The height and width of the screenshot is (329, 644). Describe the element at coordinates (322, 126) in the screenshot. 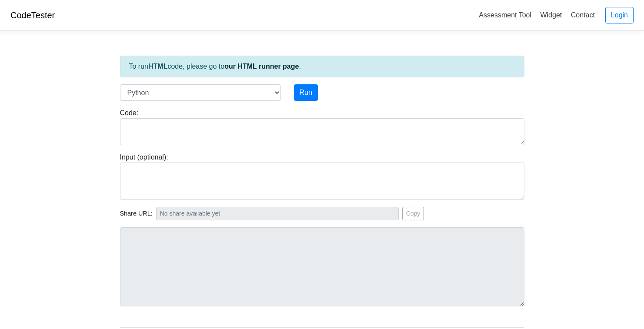

I see `div: Code:` at that location.